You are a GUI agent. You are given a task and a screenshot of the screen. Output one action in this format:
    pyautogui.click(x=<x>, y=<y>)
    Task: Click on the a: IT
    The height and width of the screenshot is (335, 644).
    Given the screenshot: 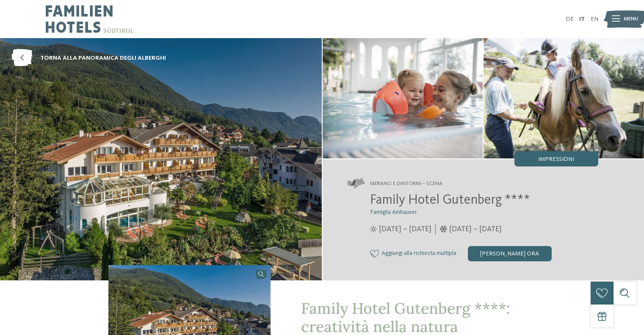 What is the action you would take?
    pyautogui.click(x=581, y=19)
    